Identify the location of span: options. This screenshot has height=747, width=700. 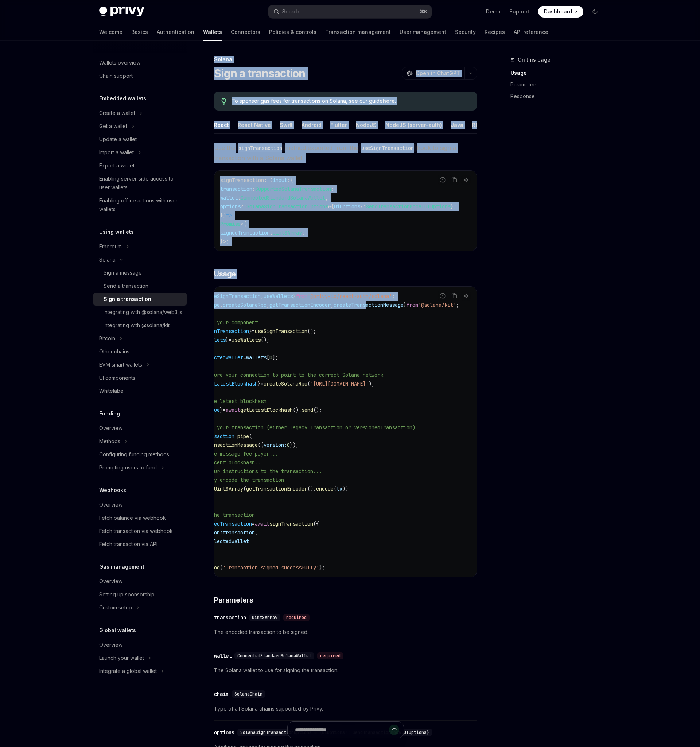
(230, 207).